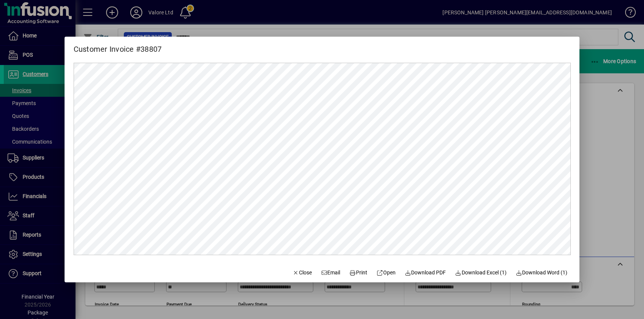 The height and width of the screenshot is (319, 644). Describe the element at coordinates (302, 272) in the screenshot. I see `span: Close` at that location.